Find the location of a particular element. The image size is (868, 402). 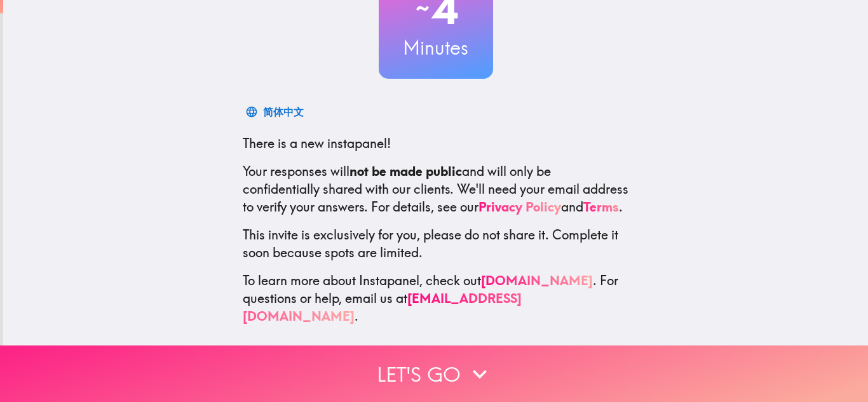

p: To learn more about Instapanel, check out . For questions or help, email us at . is located at coordinates (436, 298).